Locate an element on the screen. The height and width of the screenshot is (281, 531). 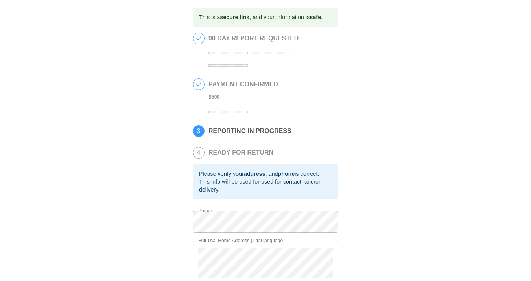
h2: 90 DAY REPORT REQUESTED is located at coordinates (271, 39).